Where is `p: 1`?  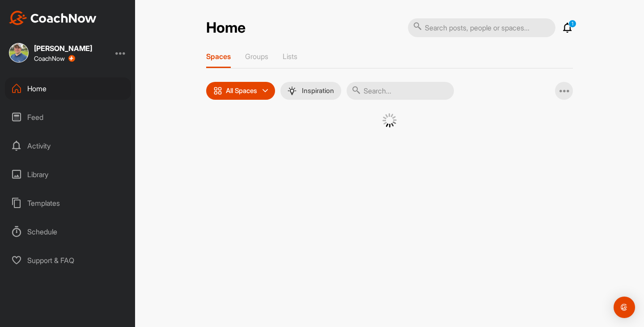
p: 1 is located at coordinates (573, 23).